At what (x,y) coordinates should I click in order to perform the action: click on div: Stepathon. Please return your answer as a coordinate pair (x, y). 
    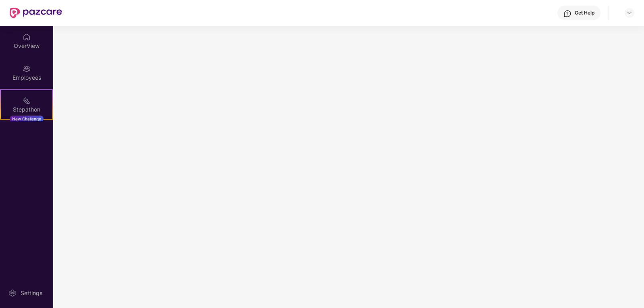
    Looking at the image, I should click on (26, 109).